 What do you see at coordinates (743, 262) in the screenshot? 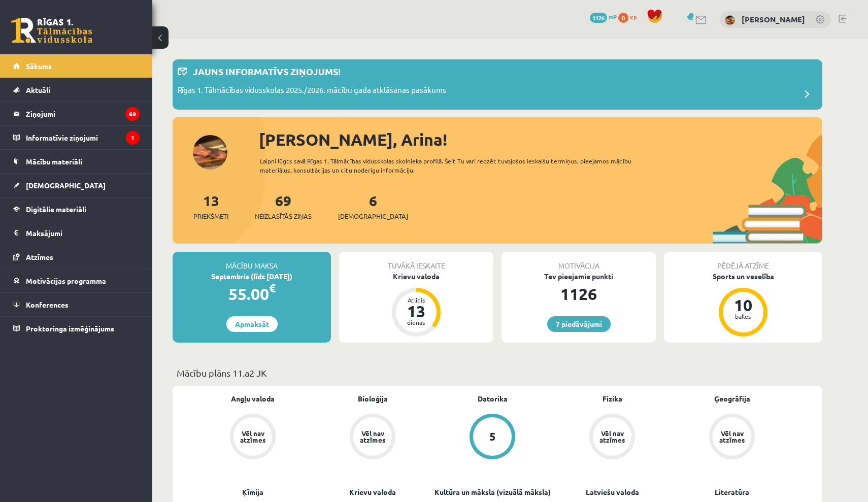
I see `div: Pēdējā atzīme` at bounding box center [743, 262].